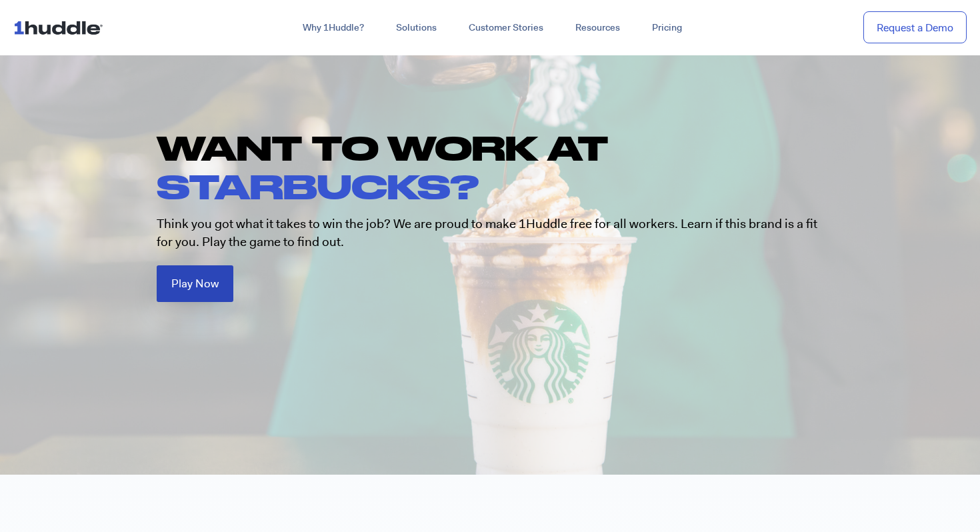  Describe the element at coordinates (506, 28) in the screenshot. I see `a: Customer Stories` at that location.